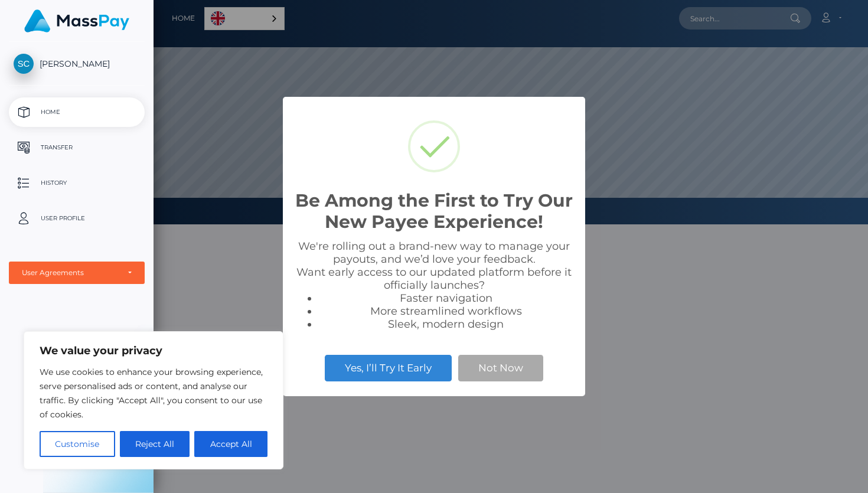 This screenshot has width=868, height=493. I want to click on button: User Agreements, so click(77, 272).